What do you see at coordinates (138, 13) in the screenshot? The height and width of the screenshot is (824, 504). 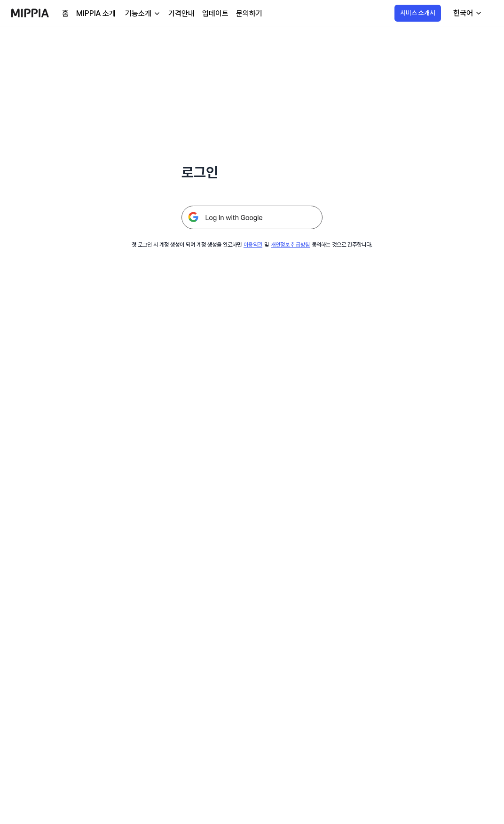 I see `div: 기능소개` at bounding box center [138, 13].